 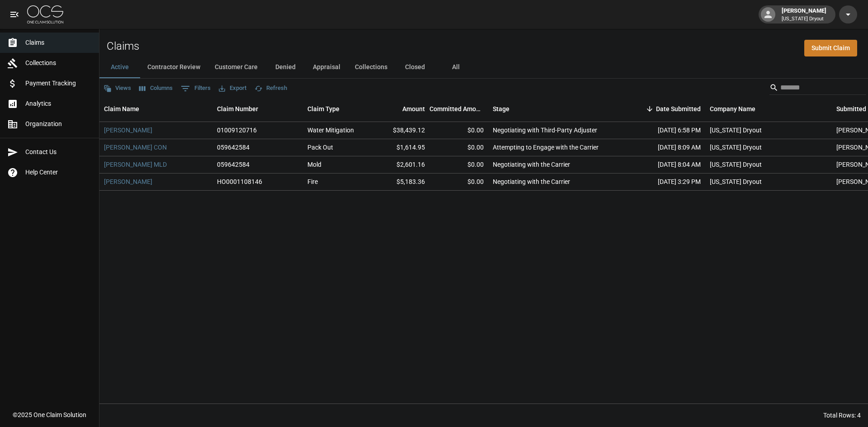 I want to click on span: Help Center, so click(x=58, y=172).